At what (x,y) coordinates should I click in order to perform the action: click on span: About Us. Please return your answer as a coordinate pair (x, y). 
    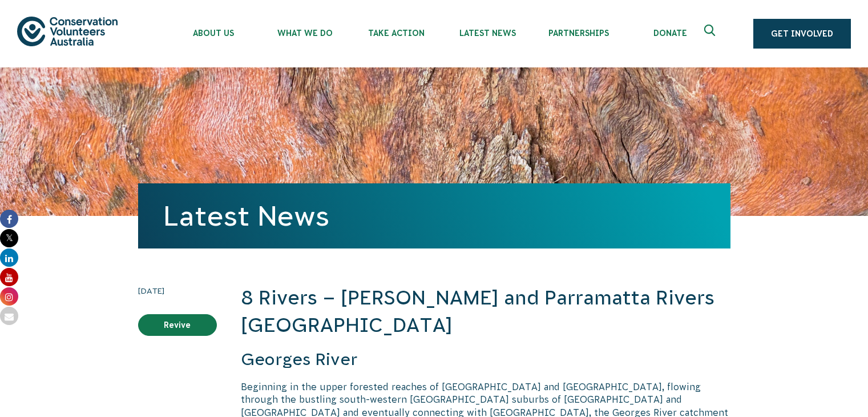
    Looking at the image, I should click on (214, 33).